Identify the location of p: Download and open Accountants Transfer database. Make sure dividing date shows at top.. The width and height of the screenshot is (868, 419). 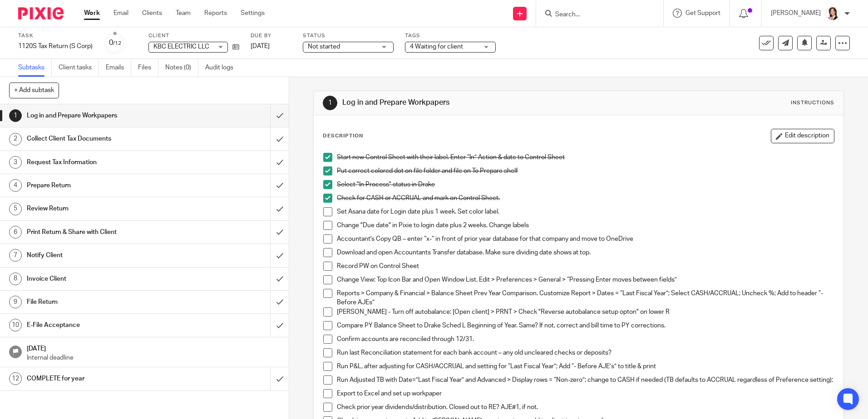
(585, 253).